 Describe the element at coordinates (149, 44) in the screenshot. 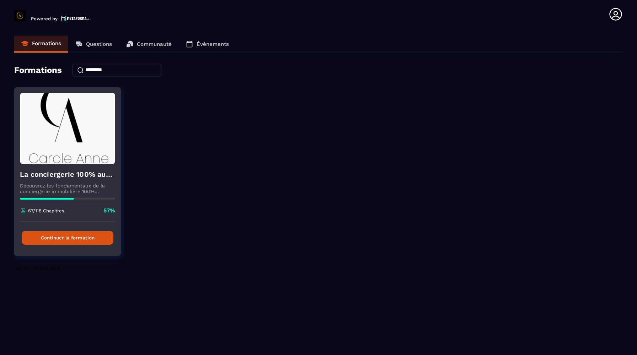

I see `a: Communauté` at that location.